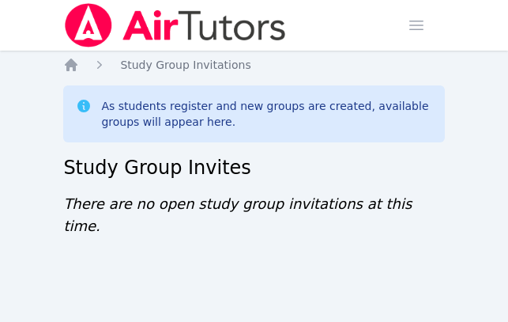  I want to click on nav: Breadcrumb, so click(254, 65).